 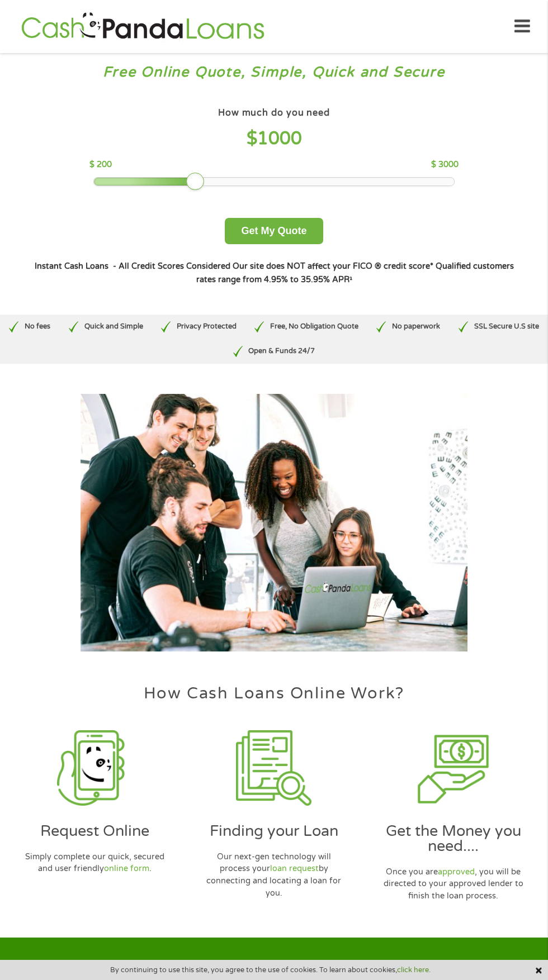 I want to click on strong: Our site does NOT affect your FICO ® credit score*, so click(x=332, y=266).